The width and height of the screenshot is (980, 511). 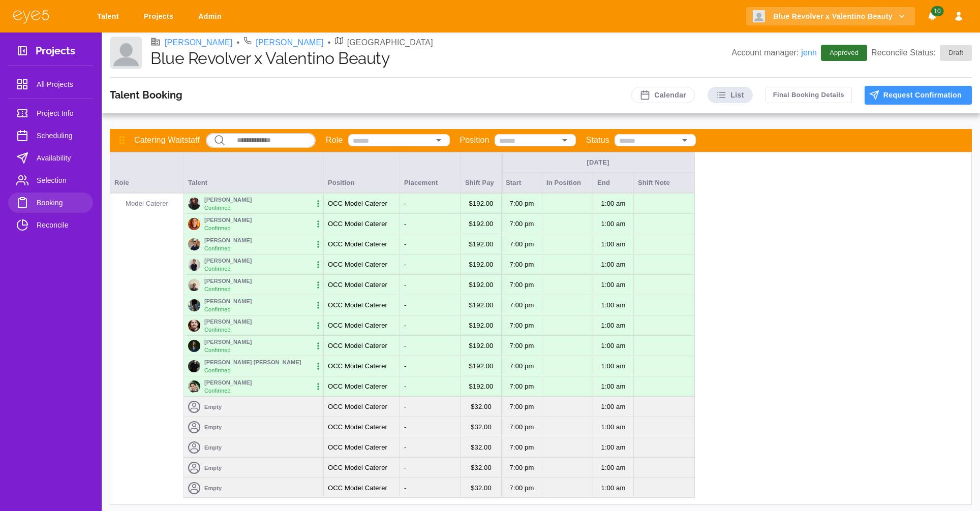 I want to click on span: Scheduling, so click(x=60, y=135).